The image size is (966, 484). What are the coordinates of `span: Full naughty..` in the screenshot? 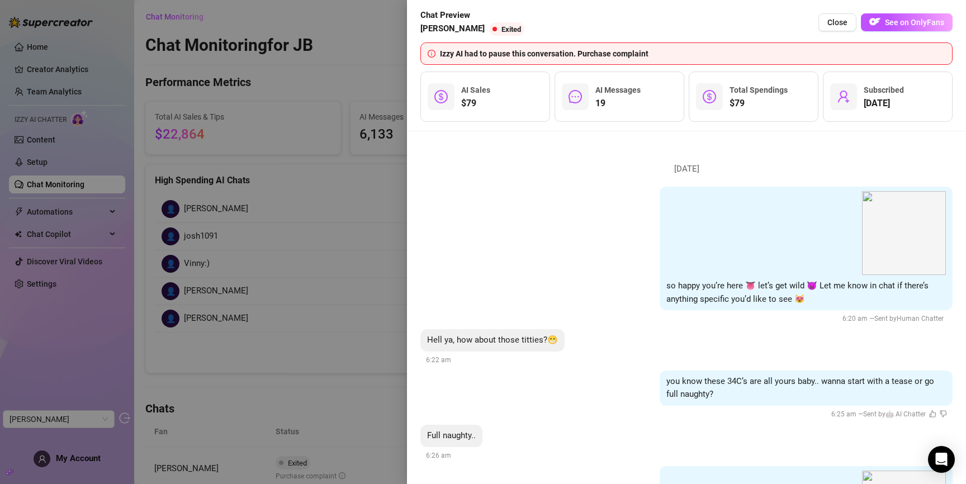 It's located at (451, 436).